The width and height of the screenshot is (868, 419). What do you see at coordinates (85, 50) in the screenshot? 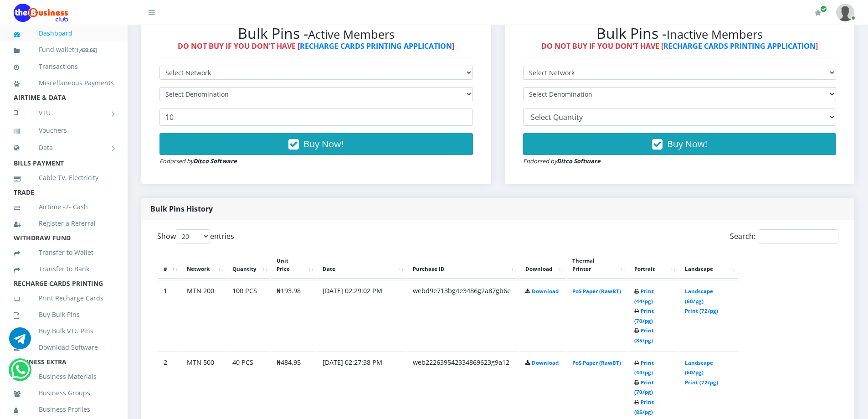
I see `b: 1,433.66` at bounding box center [85, 50].